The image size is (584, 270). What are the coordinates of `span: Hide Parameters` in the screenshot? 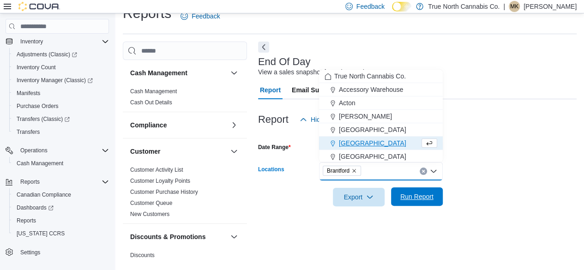 It's located at (334, 119).